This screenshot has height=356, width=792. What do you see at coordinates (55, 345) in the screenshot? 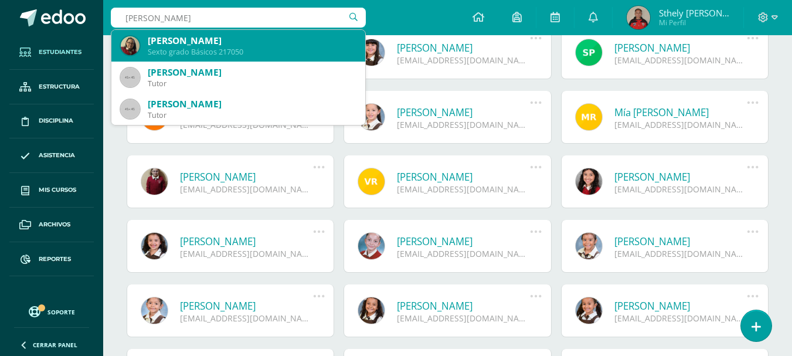
I see `span: Cerrar panel` at bounding box center [55, 345].